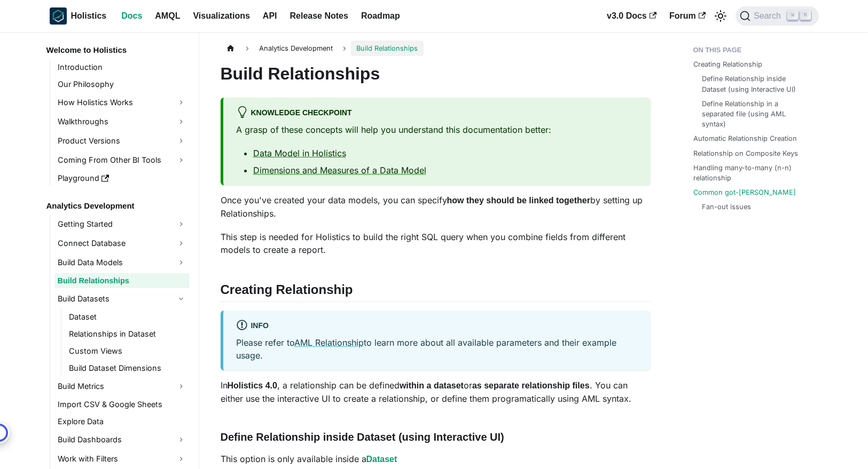 Image resolution: width=868 pixels, height=469 pixels. I want to click on a: Playground, so click(122, 178).